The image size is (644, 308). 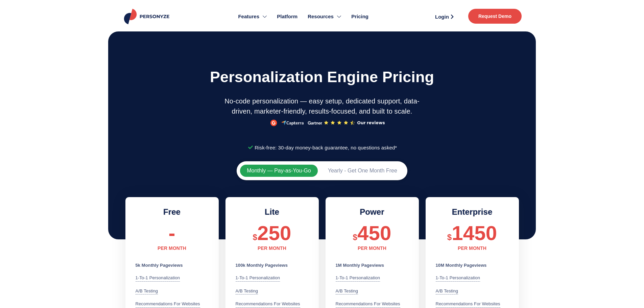 I want to click on span: Pricing, so click(x=360, y=16).